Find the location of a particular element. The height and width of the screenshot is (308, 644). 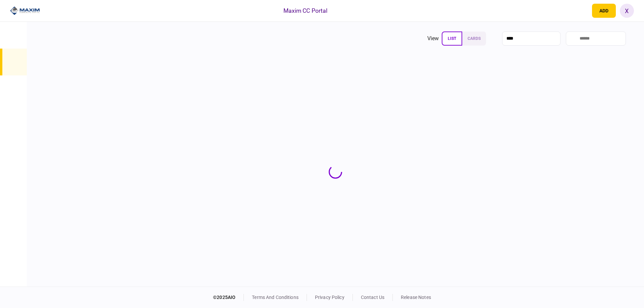

div: Maxim CC Portal is located at coordinates (306, 11).